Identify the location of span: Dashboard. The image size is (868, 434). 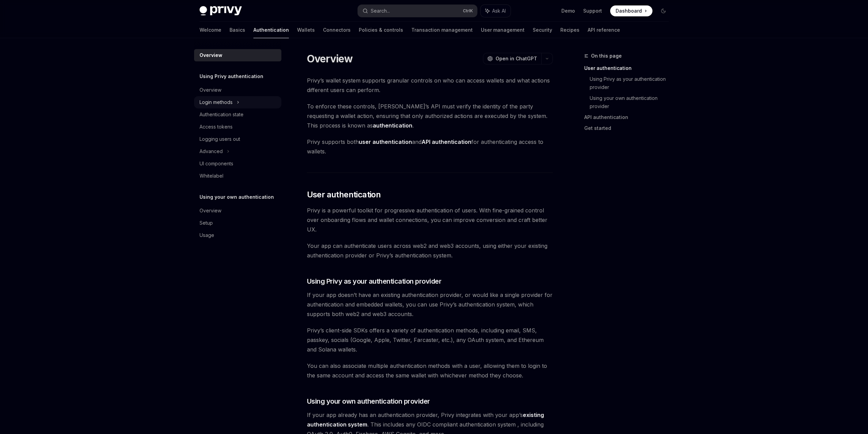
(628, 11).